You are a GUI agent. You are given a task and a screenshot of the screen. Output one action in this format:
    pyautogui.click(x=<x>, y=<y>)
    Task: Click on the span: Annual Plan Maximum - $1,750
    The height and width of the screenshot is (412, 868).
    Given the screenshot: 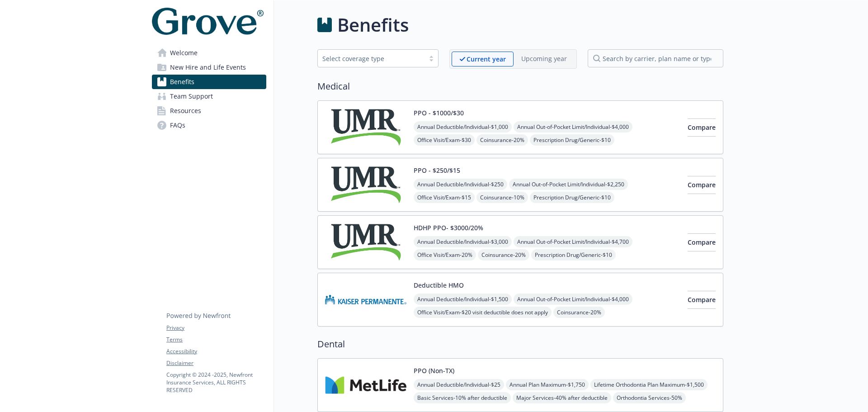 What is the action you would take?
    pyautogui.click(x=547, y=384)
    